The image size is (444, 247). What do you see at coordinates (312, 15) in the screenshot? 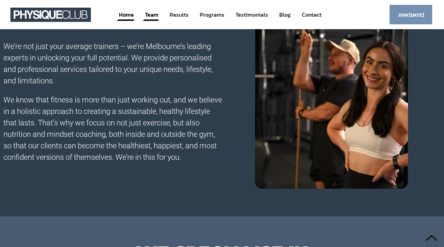
I see `a: Contact` at bounding box center [312, 15].